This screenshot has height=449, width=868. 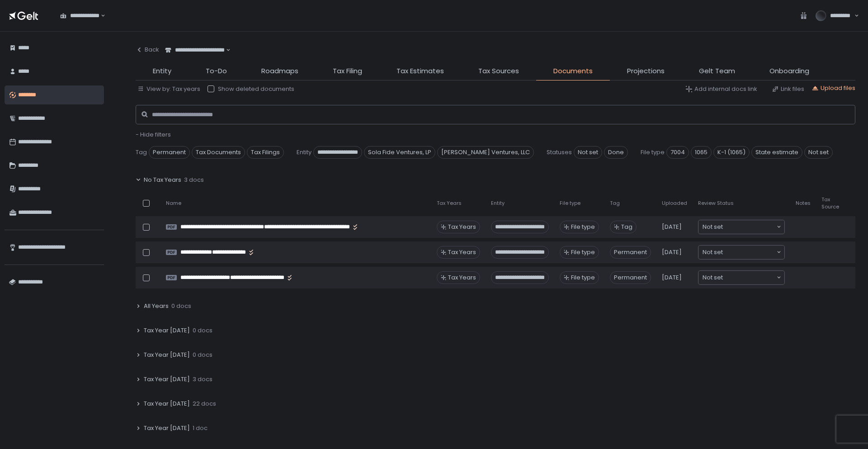 I want to click on span: K-1 (1065), so click(x=732, y=152).